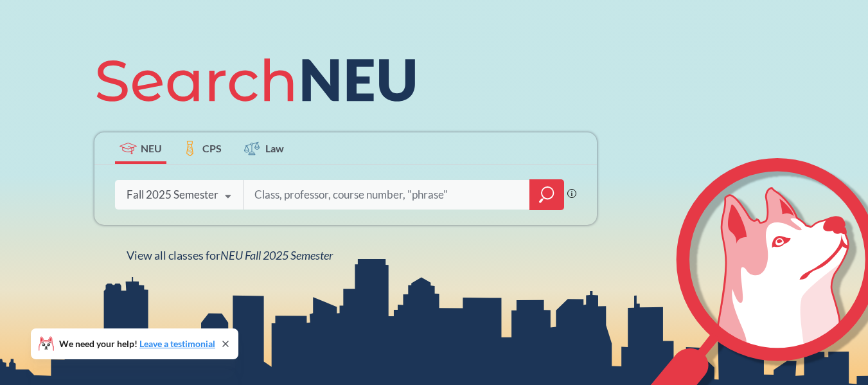 The width and height of the screenshot is (868, 385). Describe the element at coordinates (177, 343) in the screenshot. I see `a: Leave a testimonial` at that location.